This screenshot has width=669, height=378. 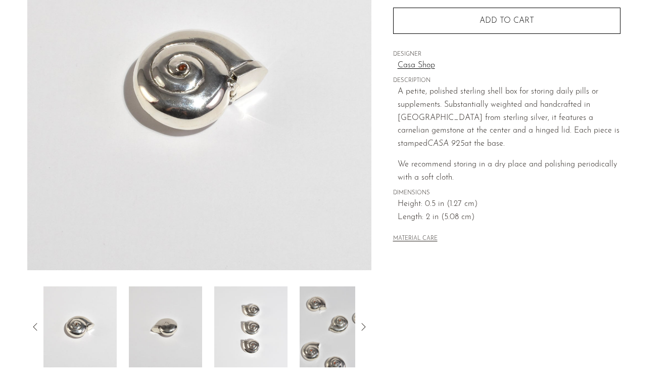 What do you see at coordinates (507, 81) in the screenshot?
I see `span: DESCRIPTION` at bounding box center [507, 81].